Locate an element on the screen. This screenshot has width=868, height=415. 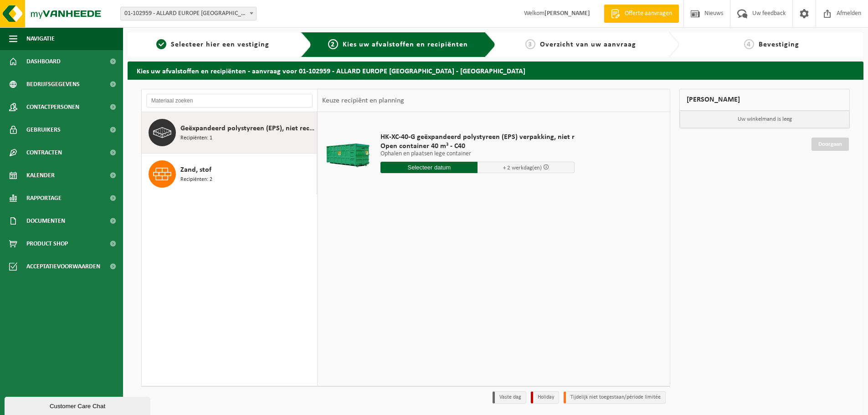
li: Tijdelijk niet toegestaan/période limitée is located at coordinates (615, 398).